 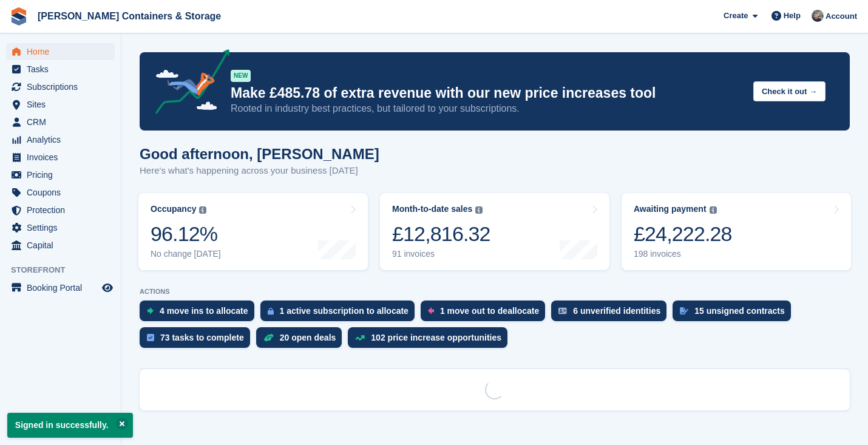 What do you see at coordinates (199, 314) in the screenshot?
I see `a: 4 move ins to allocate` at bounding box center [199, 314].